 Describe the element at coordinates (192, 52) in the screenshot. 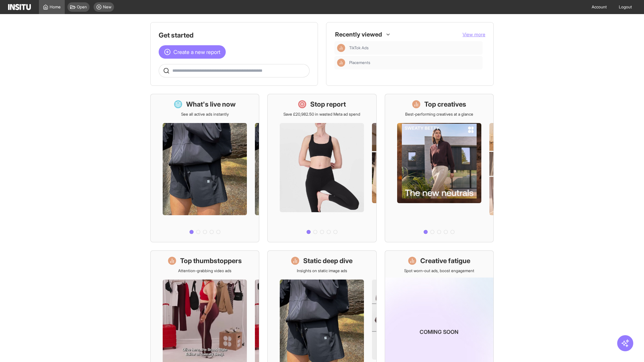

I see `button: Create a new report` at that location.